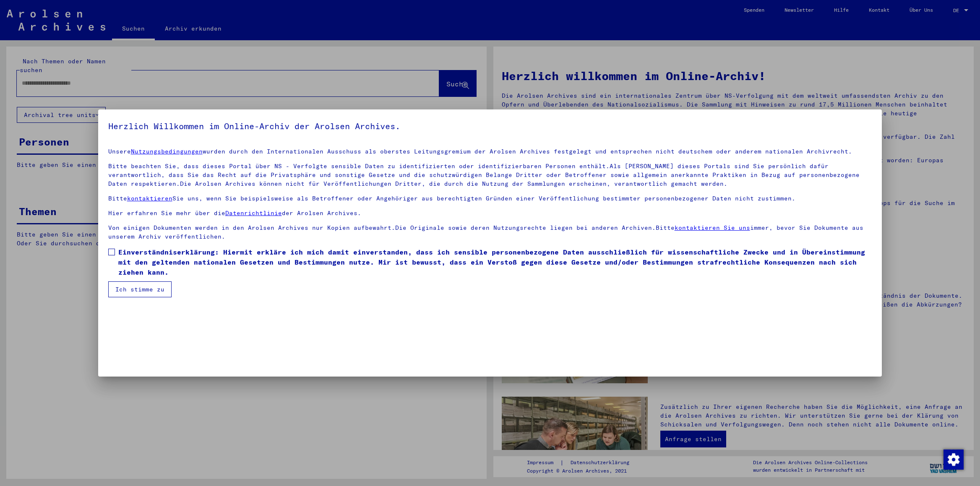 This screenshot has width=980, height=486. I want to click on p: Bitte Sie uns, wenn Sie beispielsweise als Betroffener oder Angehöriger aus berechtigten Gründen ..., so click(490, 199).